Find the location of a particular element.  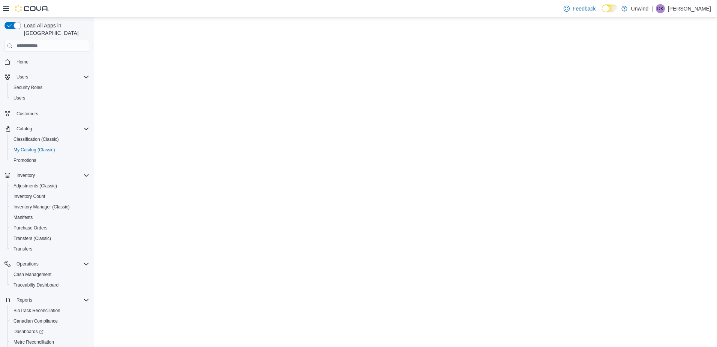

span: Customers is located at coordinates (27, 114).